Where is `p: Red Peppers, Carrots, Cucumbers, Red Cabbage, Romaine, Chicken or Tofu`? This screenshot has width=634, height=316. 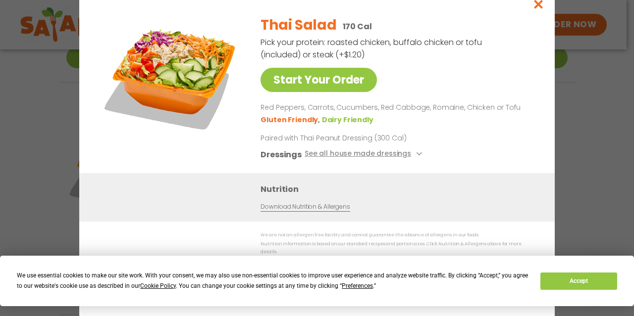 p: Red Peppers, Carrots, Cucumbers, Red Cabbage, Romaine, Chicken or Tofu is located at coordinates (395, 108).